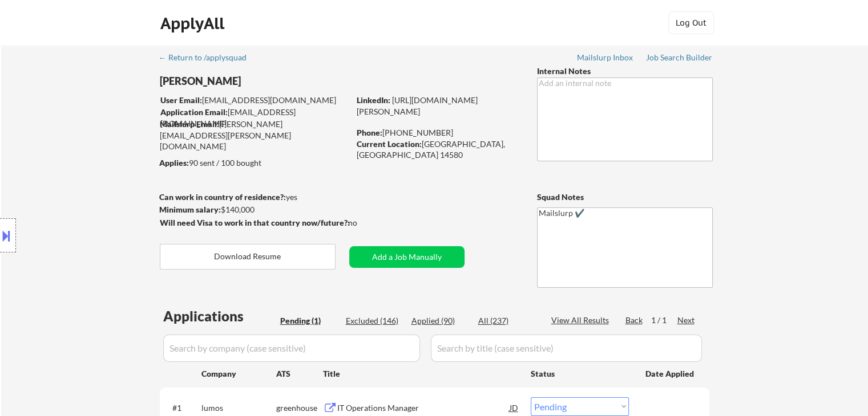  I want to click on div: Mailslurp Inbox, so click(605, 58).